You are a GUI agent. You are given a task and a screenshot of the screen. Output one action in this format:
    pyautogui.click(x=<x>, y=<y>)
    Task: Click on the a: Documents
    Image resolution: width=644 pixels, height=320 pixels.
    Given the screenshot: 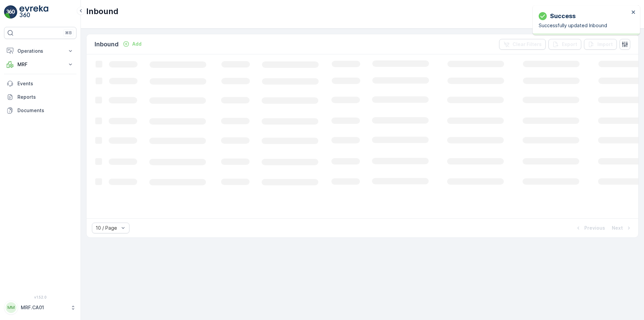 What is the action you would take?
    pyautogui.click(x=40, y=111)
    